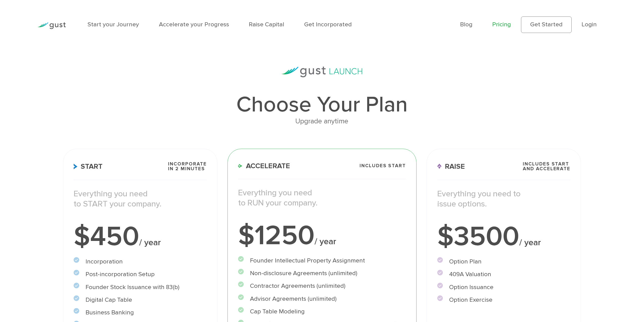  I want to click on p: Everything you need to issue options., so click(504, 199).